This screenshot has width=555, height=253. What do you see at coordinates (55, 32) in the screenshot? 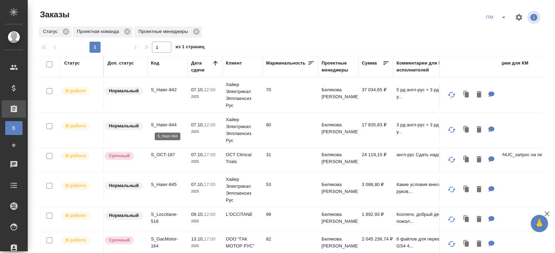
I see `div: Статус` at bounding box center [55, 32].